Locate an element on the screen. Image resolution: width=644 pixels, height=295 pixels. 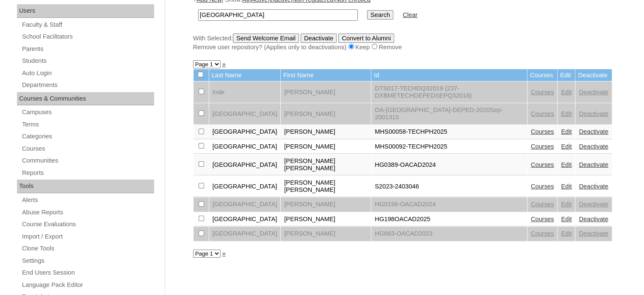
div: Remove user repository? (Applies only to deactivations) Keep Remove is located at coordinates (402, 47).